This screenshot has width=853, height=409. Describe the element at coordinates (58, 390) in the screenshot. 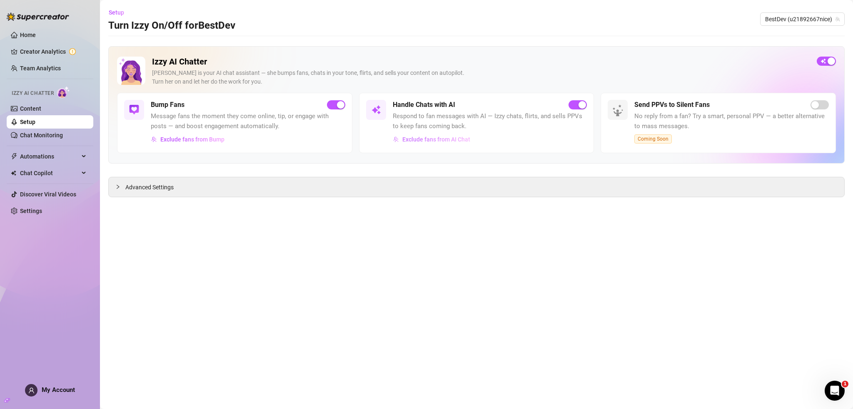

I see `span: My Account` at that location.